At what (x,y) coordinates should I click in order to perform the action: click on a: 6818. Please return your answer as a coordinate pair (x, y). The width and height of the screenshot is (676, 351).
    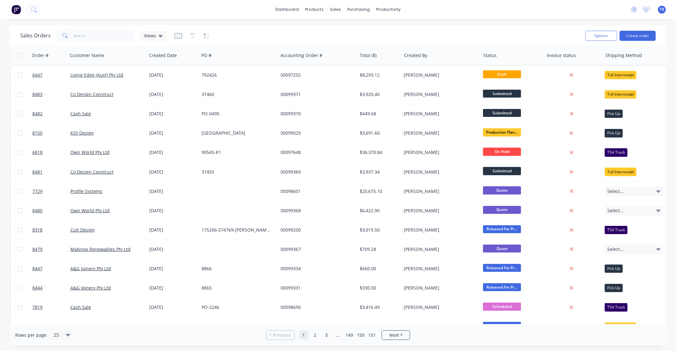
    Looking at the image, I should click on (51, 153).